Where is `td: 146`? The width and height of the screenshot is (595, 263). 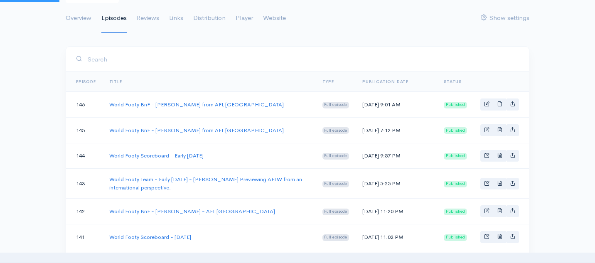 td: 146 is located at coordinates (84, 105).